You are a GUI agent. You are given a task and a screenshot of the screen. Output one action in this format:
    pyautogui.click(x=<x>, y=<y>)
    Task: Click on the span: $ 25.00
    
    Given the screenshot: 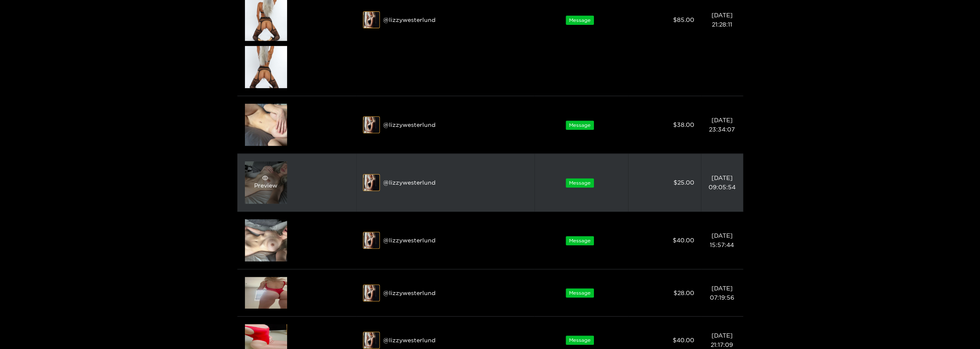 What is the action you would take?
    pyautogui.click(x=684, y=182)
    